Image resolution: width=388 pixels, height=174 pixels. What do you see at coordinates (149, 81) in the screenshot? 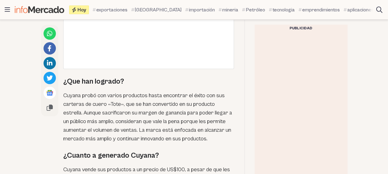
I see `h2: ¿Que han logrado?` at bounding box center [149, 81].